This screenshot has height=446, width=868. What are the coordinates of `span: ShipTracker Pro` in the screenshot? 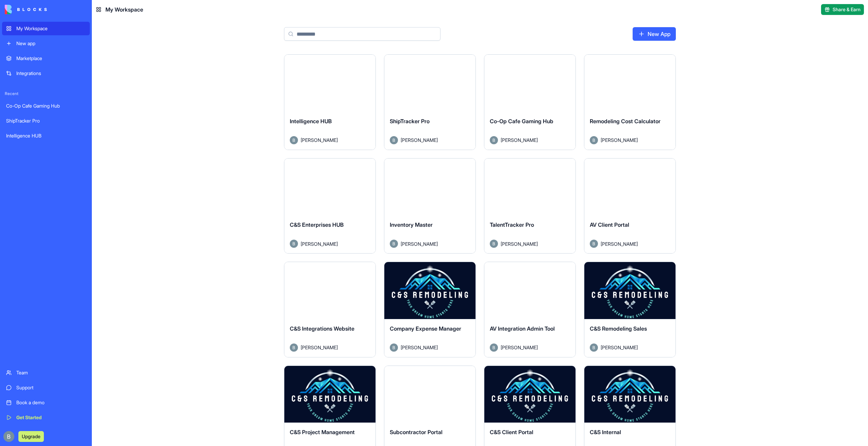 It's located at (409, 121).